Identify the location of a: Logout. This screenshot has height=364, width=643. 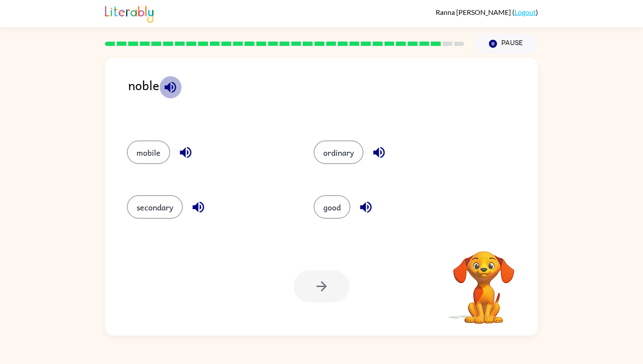
(525, 12).